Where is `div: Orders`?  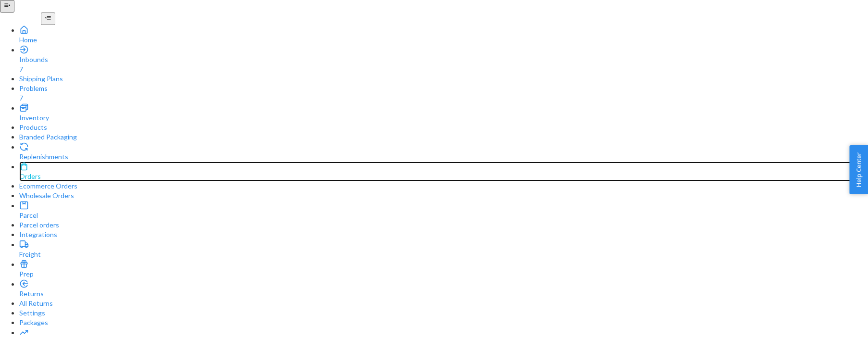 div: Orders is located at coordinates (443, 176).